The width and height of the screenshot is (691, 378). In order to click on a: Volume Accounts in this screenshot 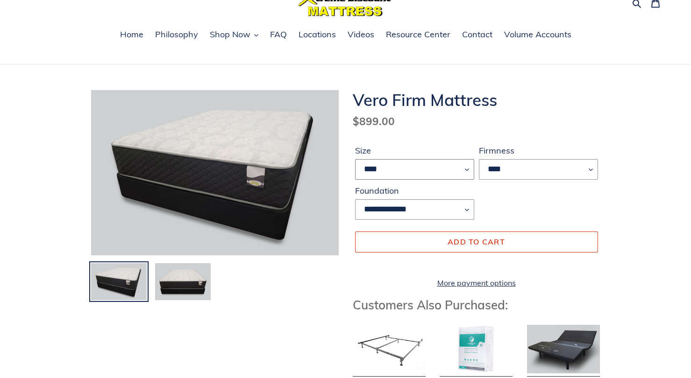, I will do `click(538, 35)`.